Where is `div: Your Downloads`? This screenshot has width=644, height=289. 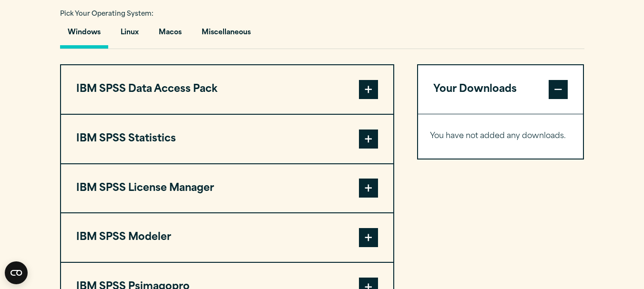 div: Your Downloads is located at coordinates (500, 136).